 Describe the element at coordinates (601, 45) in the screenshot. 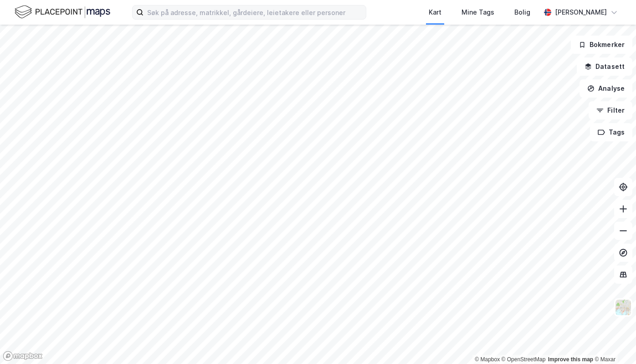

I see `button: Bokmerker` at that location.